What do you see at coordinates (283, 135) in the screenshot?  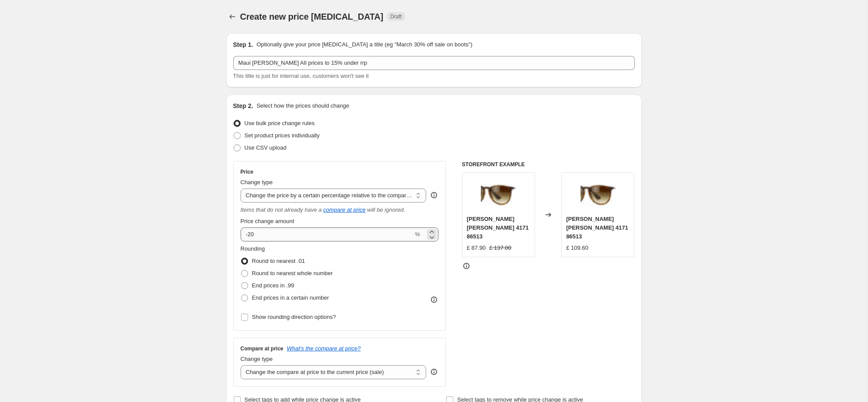 I see `span: Set product prices individually` at bounding box center [283, 135].